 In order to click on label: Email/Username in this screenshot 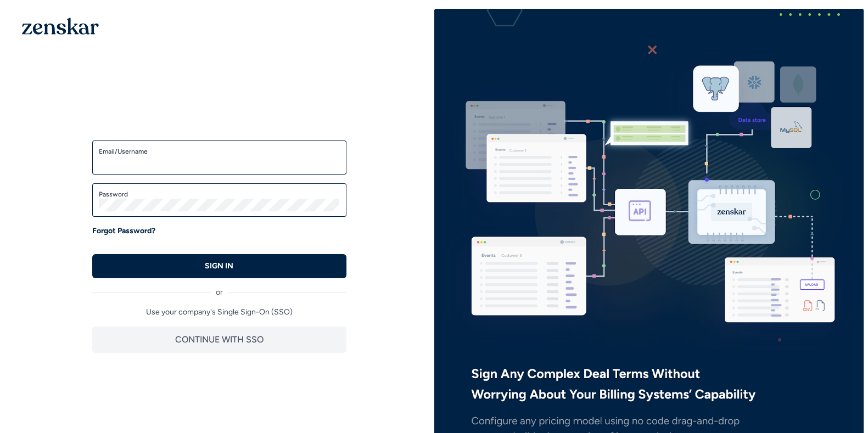, I will do `click(219, 151)`.